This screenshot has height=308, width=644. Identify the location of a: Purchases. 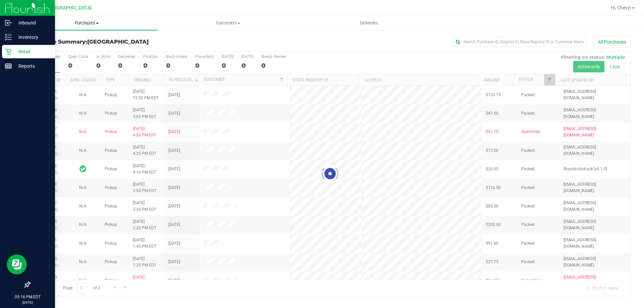
(86, 23).